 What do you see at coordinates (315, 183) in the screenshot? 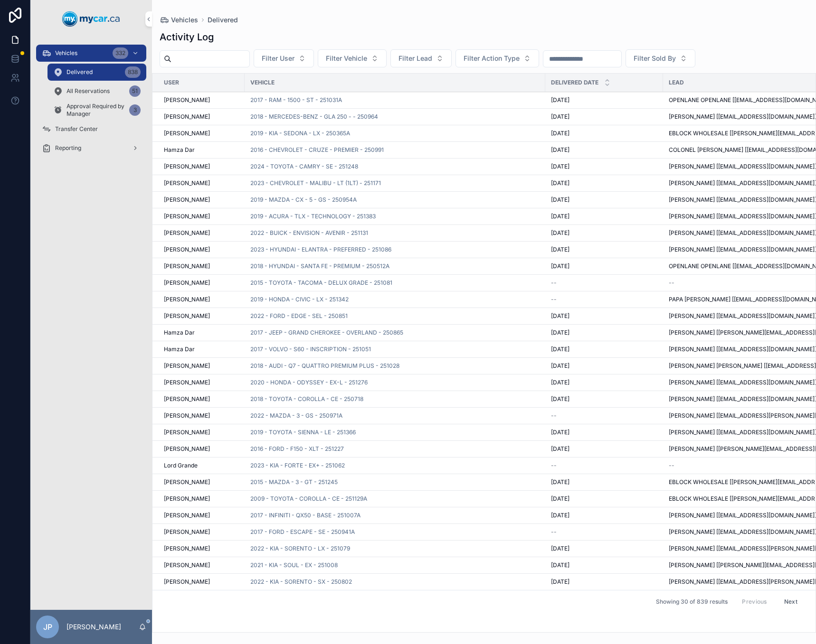
I see `span: 2023 - CHEVROLET - MALIBU - LT (1LT) - 251171` at bounding box center [315, 183].